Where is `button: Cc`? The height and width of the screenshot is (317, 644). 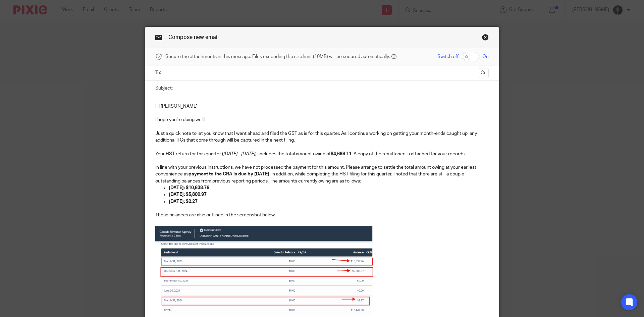
button: Cc is located at coordinates (484, 73).